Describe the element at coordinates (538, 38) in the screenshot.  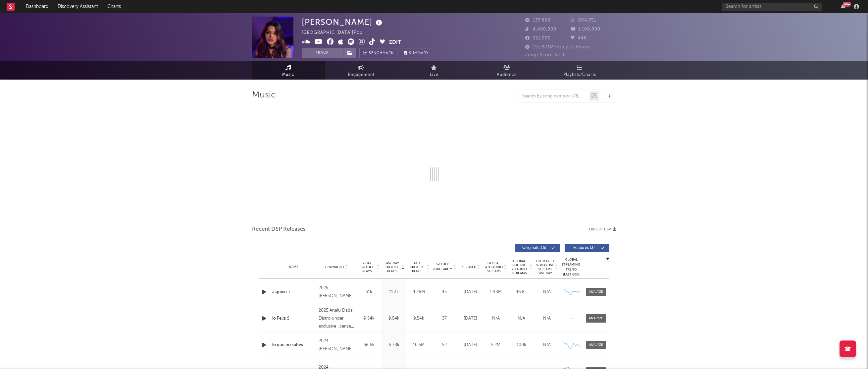
I see `span: 321,000` at that location.